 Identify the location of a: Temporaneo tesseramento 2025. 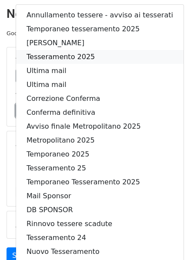
(100, 29).